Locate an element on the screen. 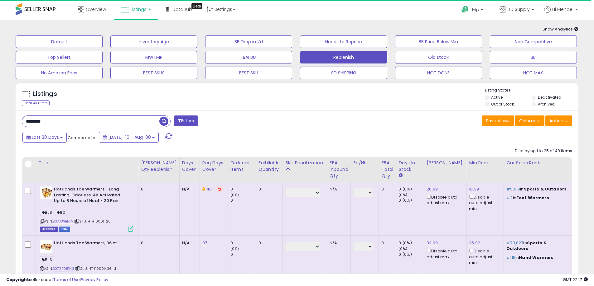  span: Overview is located at coordinates (96, 9).